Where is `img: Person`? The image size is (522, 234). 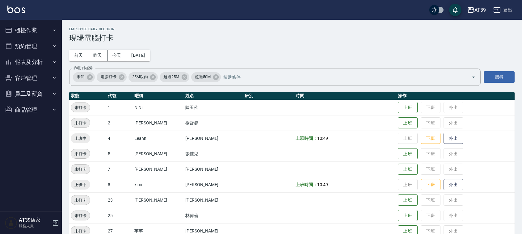 img: Person is located at coordinates (11, 223).